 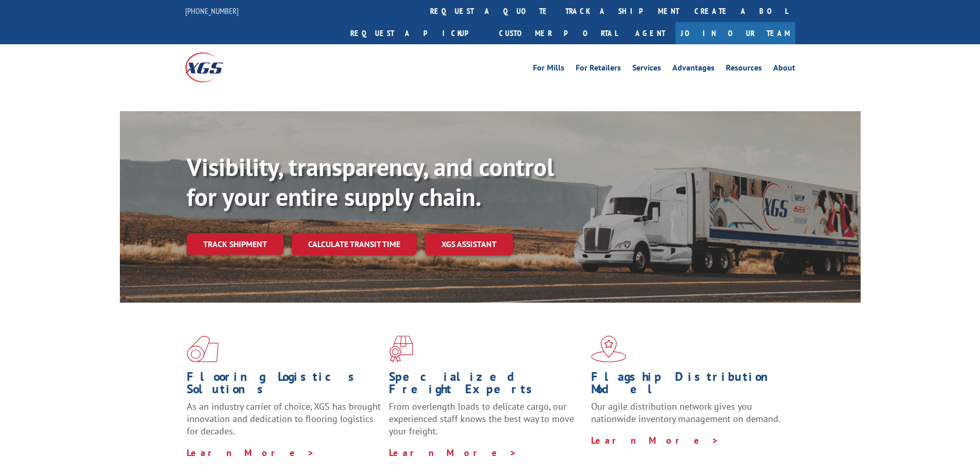 What do you see at coordinates (549, 69) in the screenshot?
I see `a: For Mills` at bounding box center [549, 69].